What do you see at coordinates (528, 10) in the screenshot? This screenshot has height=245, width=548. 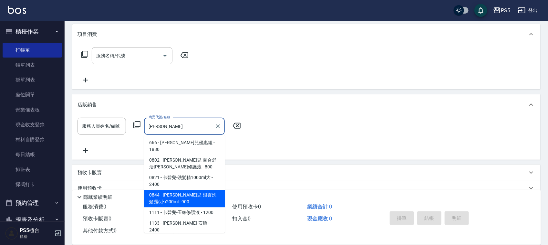 I see `button: 登出` at bounding box center [528, 10].